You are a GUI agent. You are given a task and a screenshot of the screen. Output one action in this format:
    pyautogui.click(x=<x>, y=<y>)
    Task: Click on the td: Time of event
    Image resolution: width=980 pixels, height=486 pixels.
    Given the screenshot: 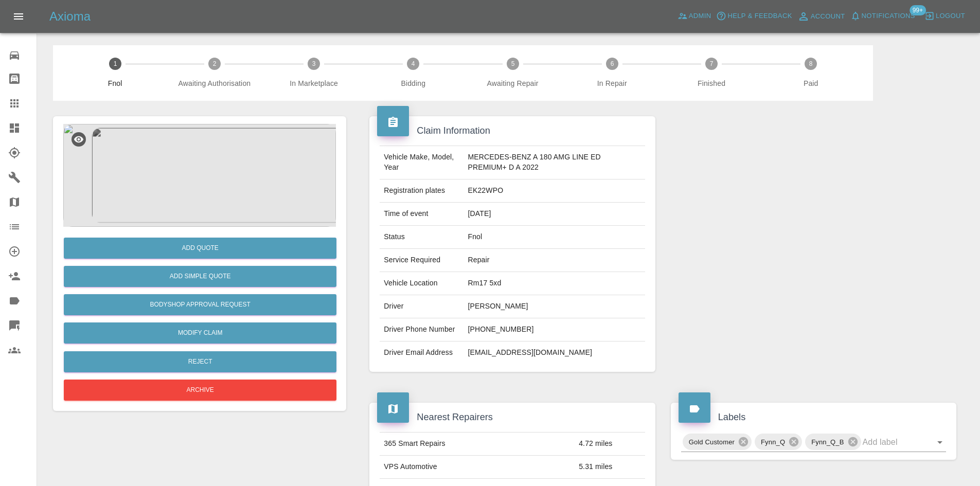 What is the action you would take?
    pyautogui.click(x=421, y=214)
    